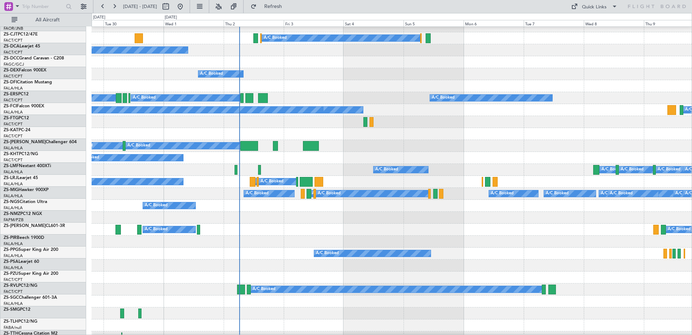 This screenshot has height=335, width=692. I want to click on a: ZS-DCCGrand Caravan - C208, so click(34, 58).